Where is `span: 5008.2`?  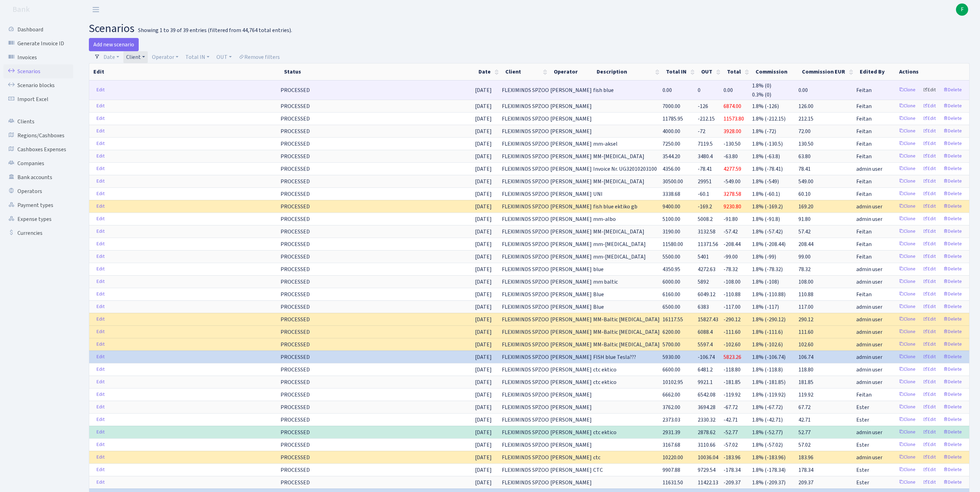 span: 5008.2 is located at coordinates (705, 219).